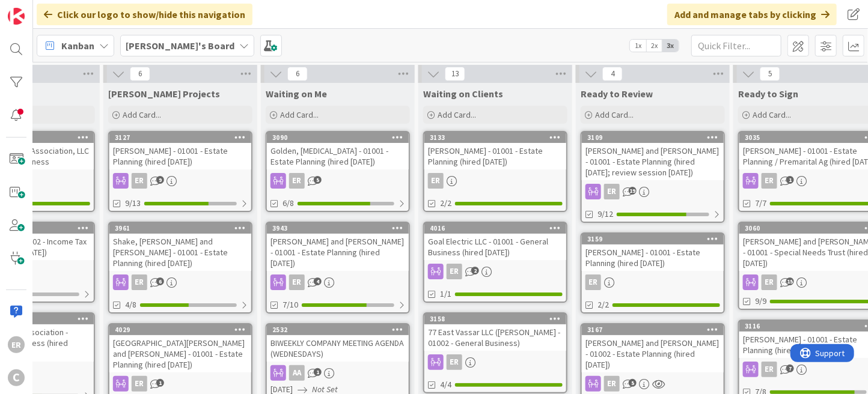 Image resolution: width=868 pixels, height=394 pixels. I want to click on span: 9, so click(160, 180).